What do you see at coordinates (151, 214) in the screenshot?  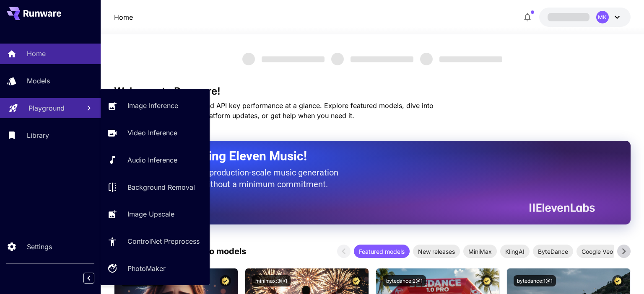 I see `p: Image Upscale` at bounding box center [151, 214].